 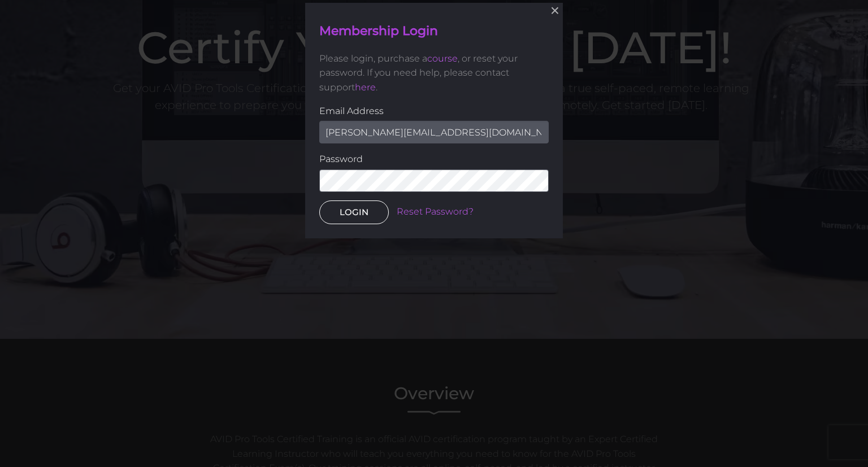 I want to click on a: Reset Password?, so click(x=435, y=211).